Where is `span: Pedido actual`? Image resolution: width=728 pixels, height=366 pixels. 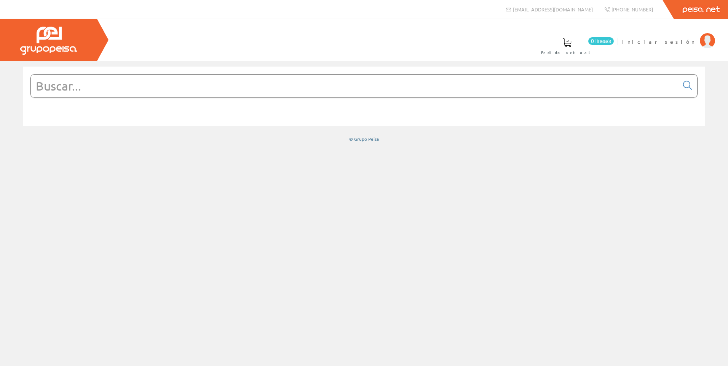
span: Pedido actual is located at coordinates (567, 53).